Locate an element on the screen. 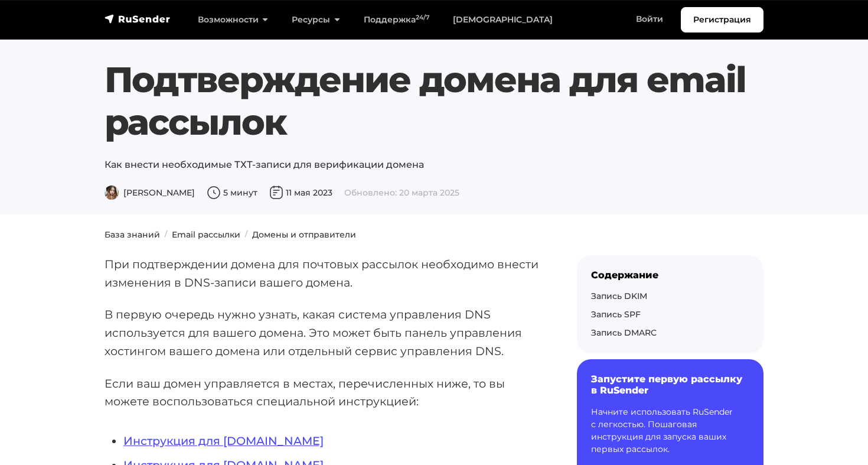 The width and height of the screenshot is (868, 465). p: Как внести необходимые ТХТ-записи для верификации домена is located at coordinates (434, 165).